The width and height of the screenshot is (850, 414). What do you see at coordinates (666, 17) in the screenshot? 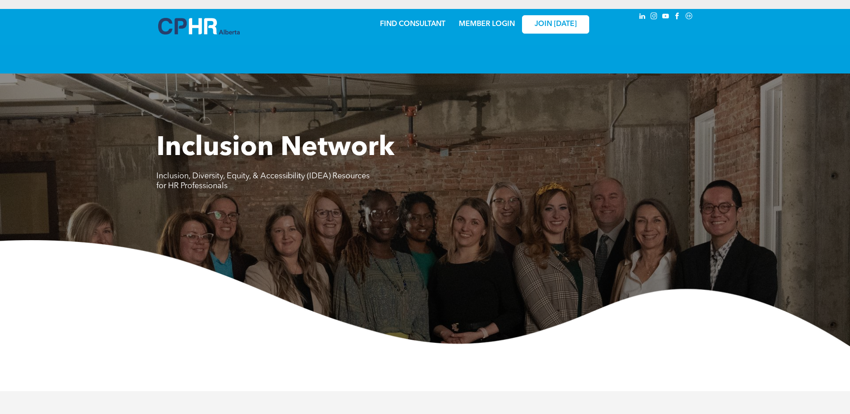
I see `a: youtube` at bounding box center [666, 17].